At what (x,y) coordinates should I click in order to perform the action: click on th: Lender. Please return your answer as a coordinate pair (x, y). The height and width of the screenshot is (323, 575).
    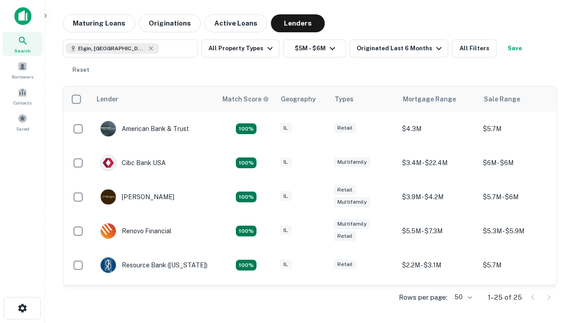
    Looking at the image, I should click on (154, 99).